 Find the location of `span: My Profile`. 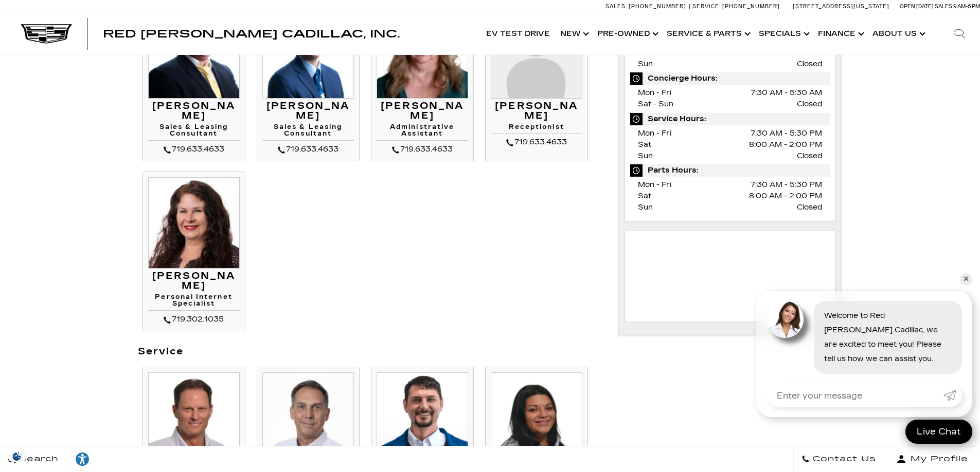

span: My Profile is located at coordinates (937, 460).